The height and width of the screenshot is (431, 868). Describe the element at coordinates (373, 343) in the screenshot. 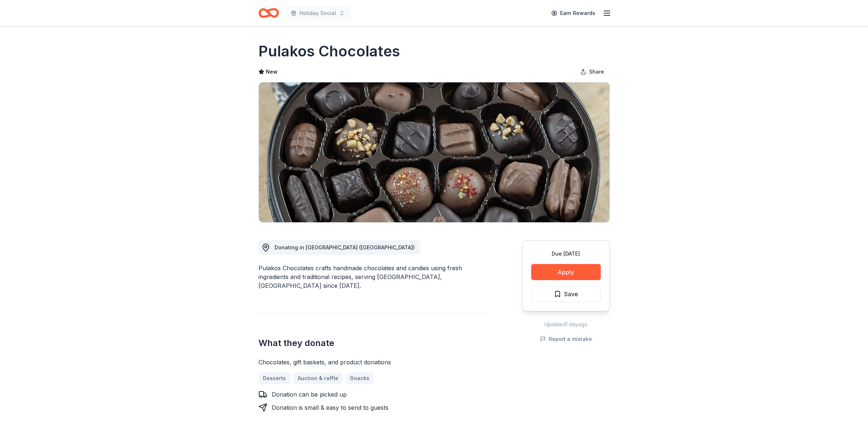

I see `h2: What they donate` at that location.